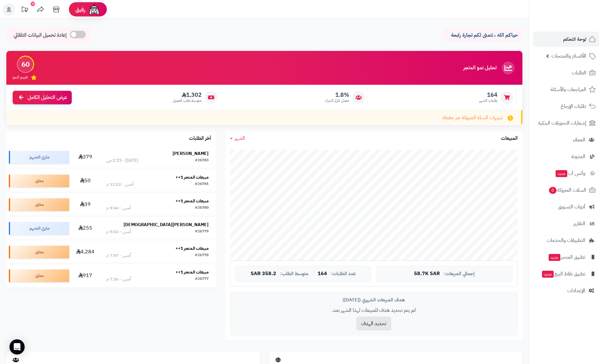  What do you see at coordinates (566, 240) in the screenshot?
I see `span: التطبيقات والخدمات` at bounding box center [566, 240].